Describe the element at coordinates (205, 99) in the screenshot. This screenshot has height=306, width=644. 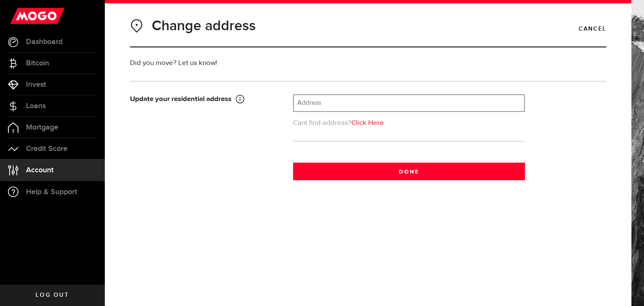
I see `div: Update your residential address` at that location.